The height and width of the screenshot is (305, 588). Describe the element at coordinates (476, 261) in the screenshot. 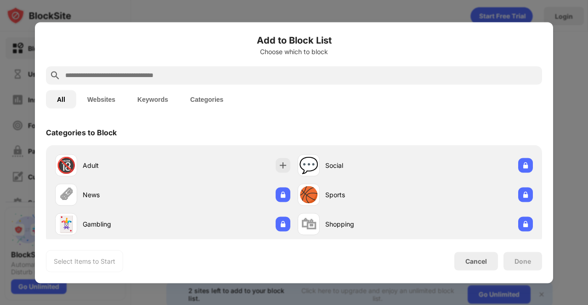

I see `div: Cancel` at that location.